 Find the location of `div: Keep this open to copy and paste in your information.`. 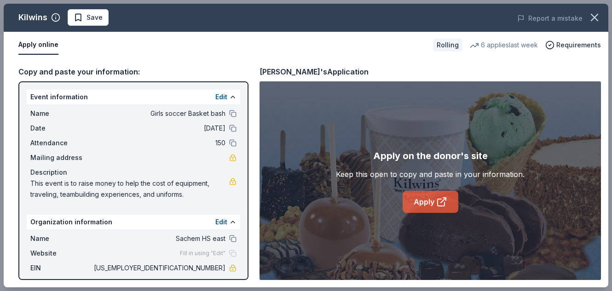

div: Keep this open to copy and paste in your information. is located at coordinates (430, 174).